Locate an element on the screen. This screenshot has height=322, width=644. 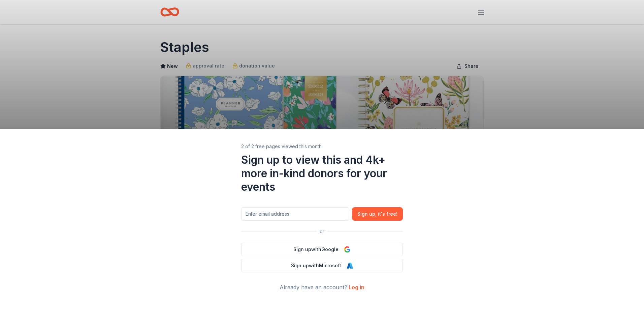
img: Google Logo is located at coordinates (348, 249).